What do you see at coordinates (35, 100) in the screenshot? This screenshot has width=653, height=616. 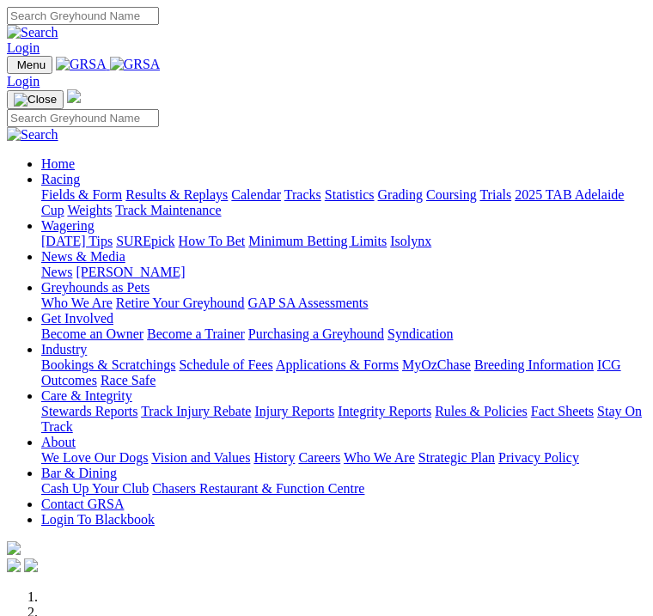 I see `img: Close` at bounding box center [35, 100].